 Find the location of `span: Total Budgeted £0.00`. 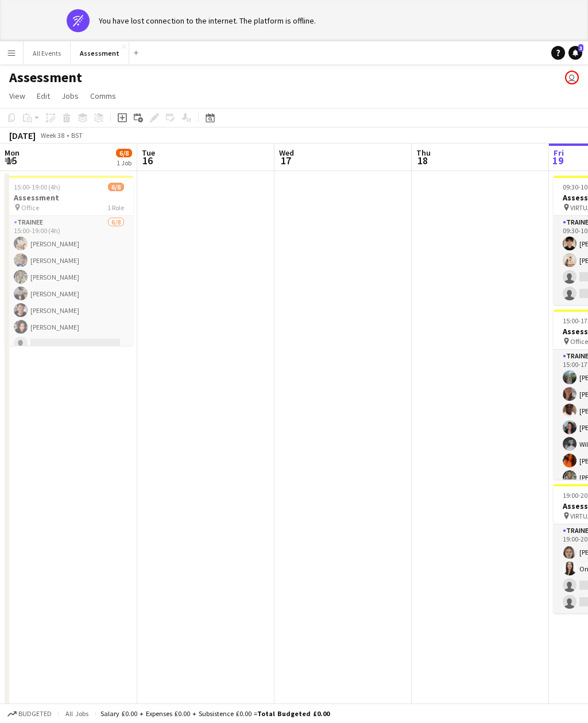

span: Total Budgeted £0.00 is located at coordinates (294, 714).